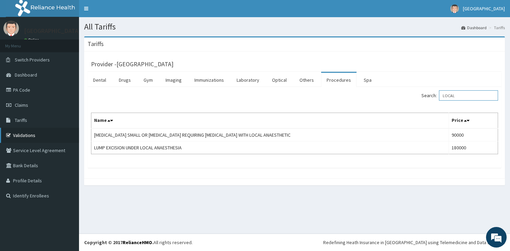 The height and width of the screenshot is (251, 510). Describe the element at coordinates (20, 43) in the screenshot. I see `img: d_794563401_company_1708531726252_794563401` at that location.